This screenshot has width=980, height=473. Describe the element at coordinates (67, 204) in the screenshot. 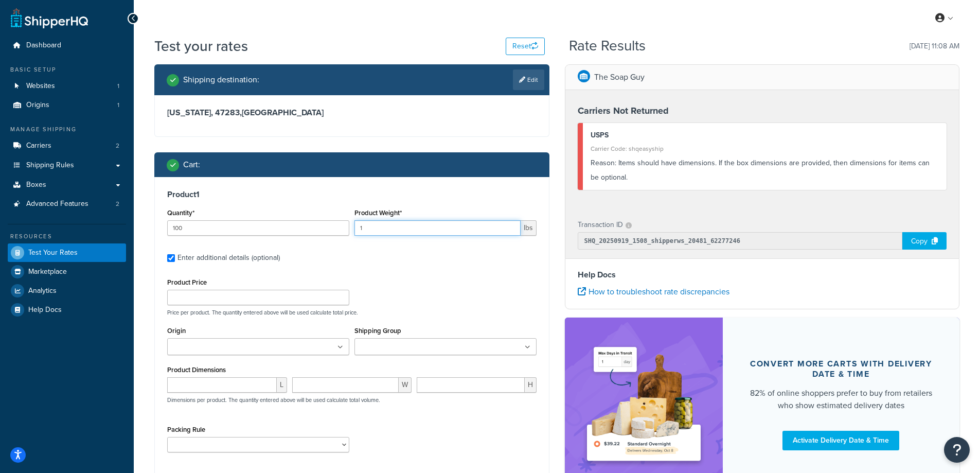

I see `a: Advanced Features2` at that location.